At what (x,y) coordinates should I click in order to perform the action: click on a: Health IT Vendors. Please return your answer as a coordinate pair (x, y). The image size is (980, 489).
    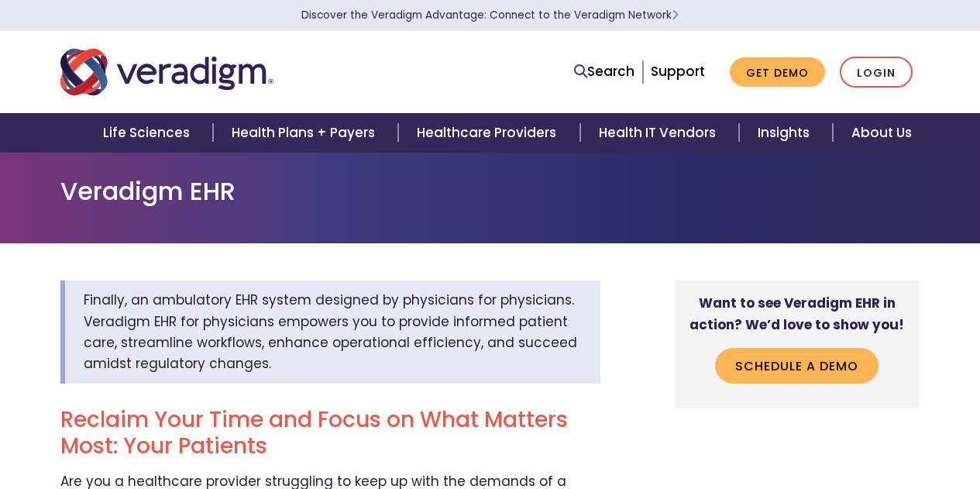
    Looking at the image, I should click on (660, 133).